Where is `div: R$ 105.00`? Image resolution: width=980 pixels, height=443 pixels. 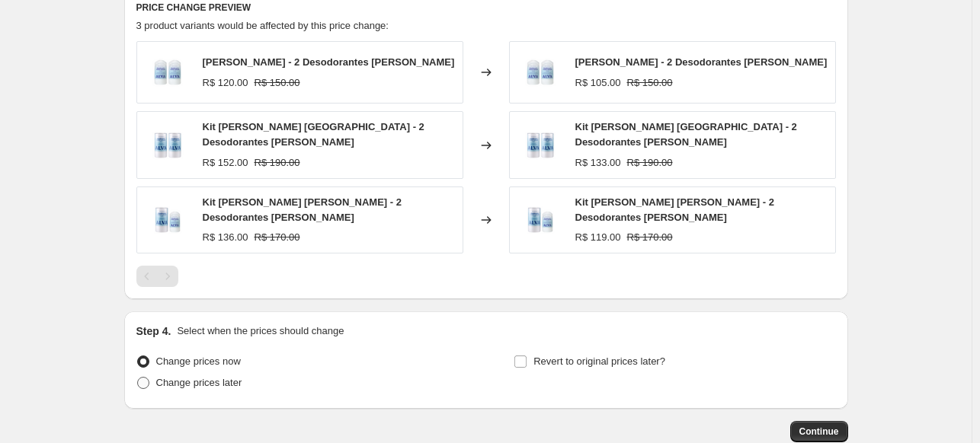 div: R$ 105.00 is located at coordinates (598, 83).